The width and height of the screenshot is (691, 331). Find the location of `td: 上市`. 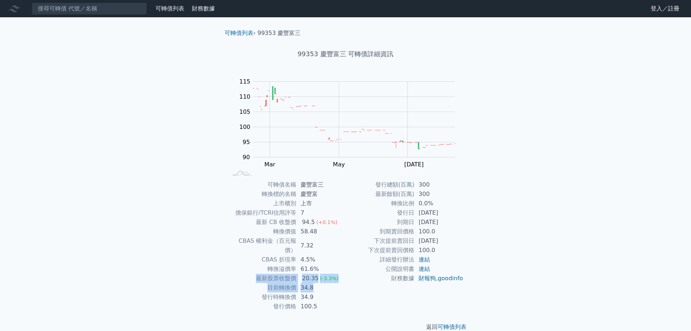

td: 上市 is located at coordinates (321, 203).